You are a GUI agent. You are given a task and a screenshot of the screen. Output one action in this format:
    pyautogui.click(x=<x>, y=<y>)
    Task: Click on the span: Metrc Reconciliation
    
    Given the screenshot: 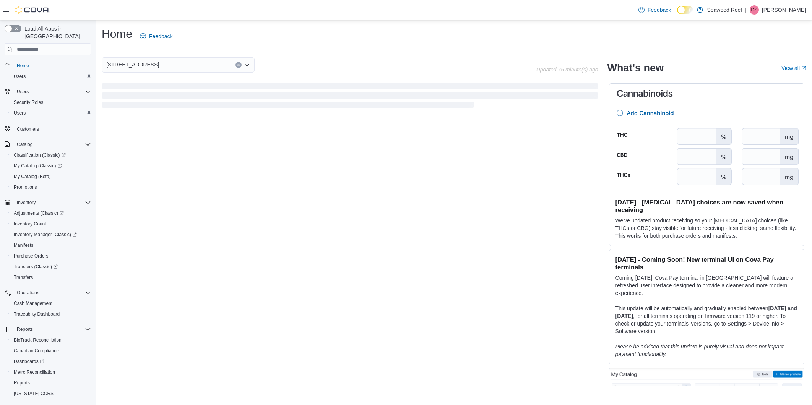 What is the action you would take?
    pyautogui.click(x=51, y=372)
    